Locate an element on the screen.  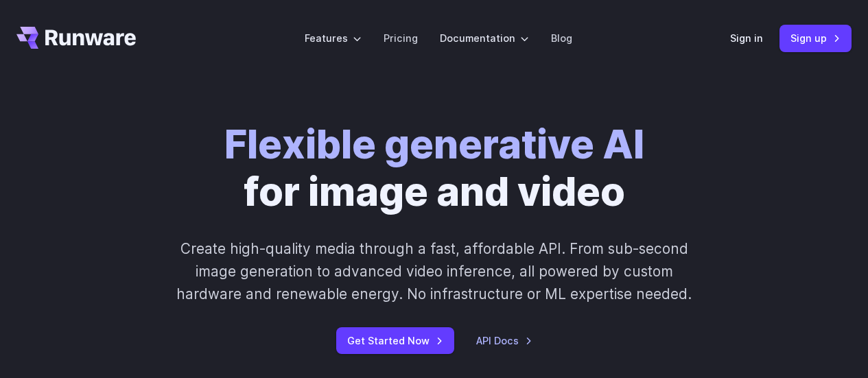
a: API Docs is located at coordinates (504, 340).